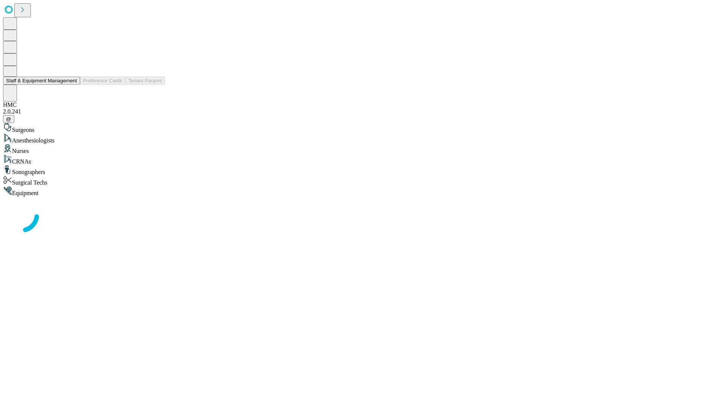  Describe the element at coordinates (103, 81) in the screenshot. I see `button: Preference Cards` at that location.